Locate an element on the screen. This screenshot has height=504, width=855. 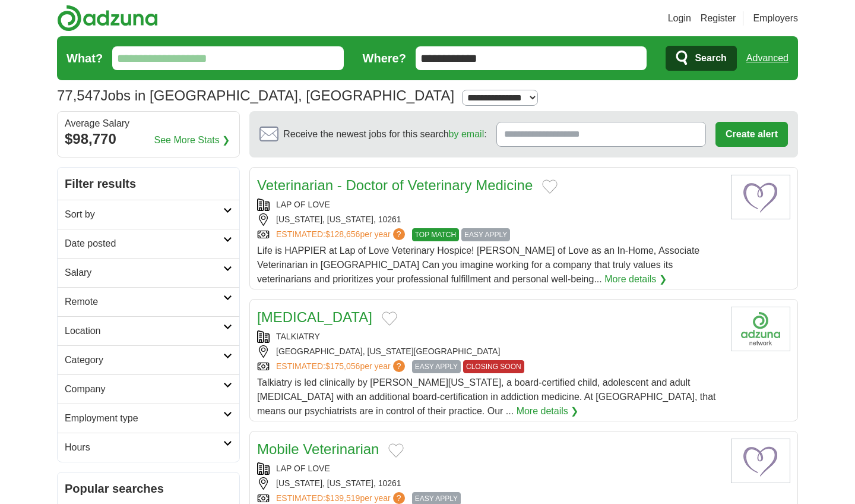
h2: Sort by is located at coordinates (144, 215).